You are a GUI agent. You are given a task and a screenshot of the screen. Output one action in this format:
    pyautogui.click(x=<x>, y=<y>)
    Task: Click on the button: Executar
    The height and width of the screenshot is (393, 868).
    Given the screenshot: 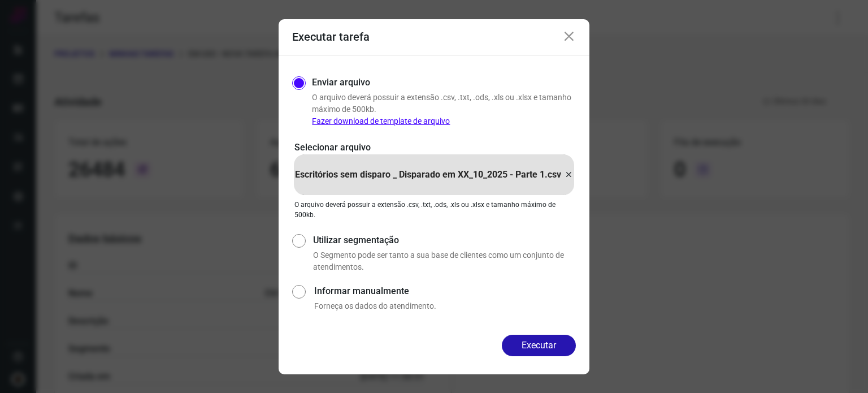 What is the action you would take?
    pyautogui.click(x=538, y=345)
    